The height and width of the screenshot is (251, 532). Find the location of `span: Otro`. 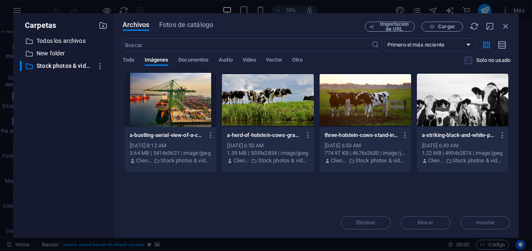

span: Otro is located at coordinates (297, 61).